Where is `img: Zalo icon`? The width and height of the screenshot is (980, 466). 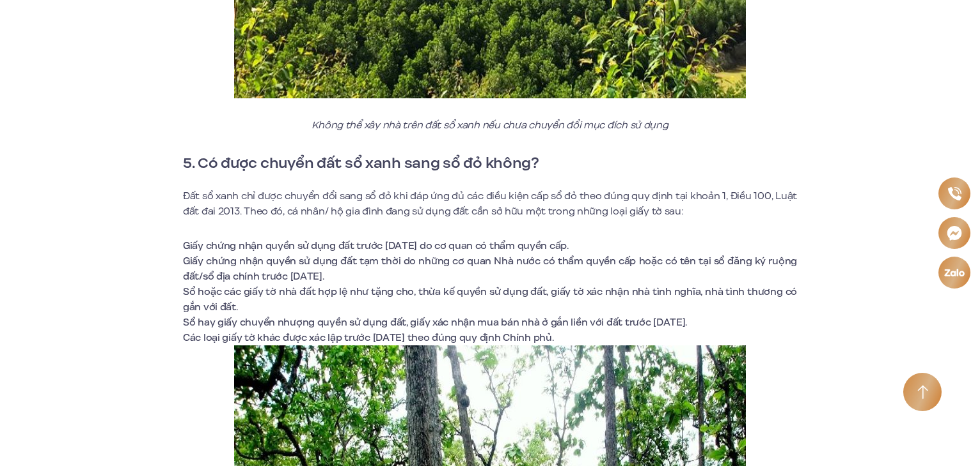
img: Zalo icon is located at coordinates (953, 273).